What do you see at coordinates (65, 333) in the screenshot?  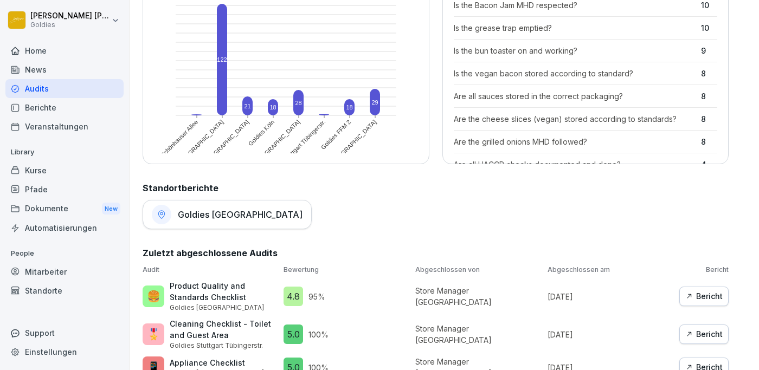 I see `div: Support` at bounding box center [65, 333].